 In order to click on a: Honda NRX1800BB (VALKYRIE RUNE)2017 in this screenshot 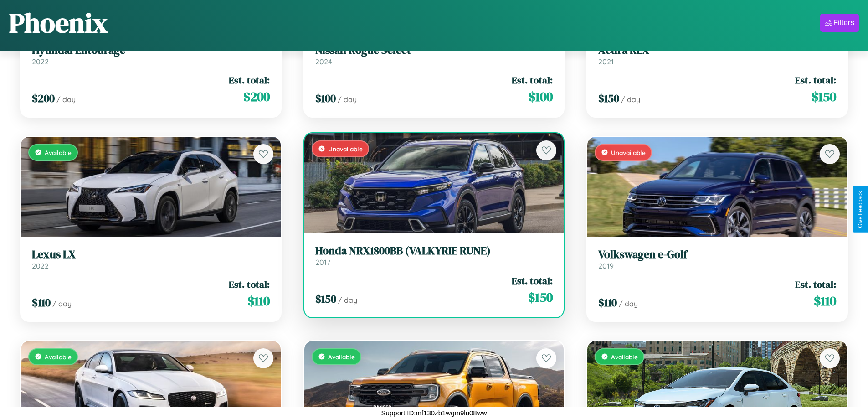, I will do `click(434, 255)`.